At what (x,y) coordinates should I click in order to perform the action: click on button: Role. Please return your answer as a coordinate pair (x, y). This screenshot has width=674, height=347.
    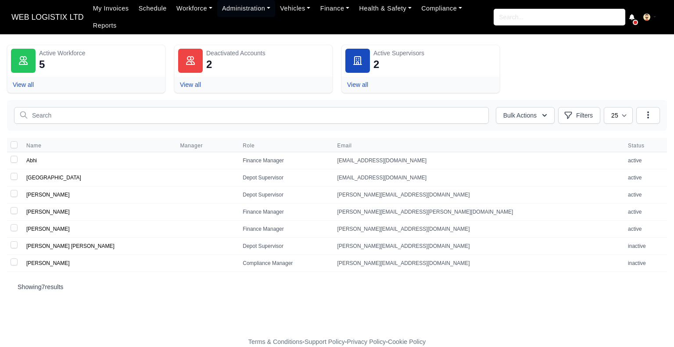
    Looking at the image, I should click on (252, 146).